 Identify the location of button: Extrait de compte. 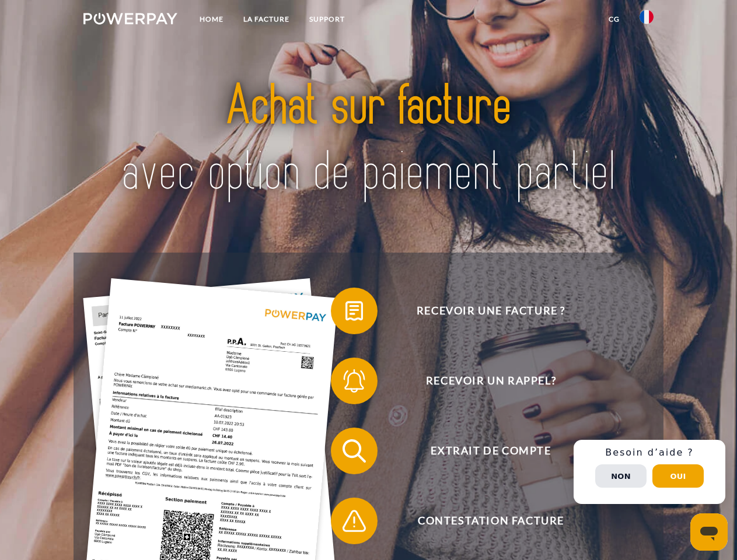
(482, 451).